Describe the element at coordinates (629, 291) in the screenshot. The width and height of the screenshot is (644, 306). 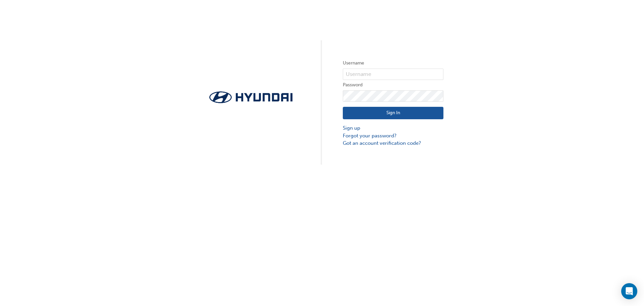
I see `div: Open Intercom Messenger` at that location.